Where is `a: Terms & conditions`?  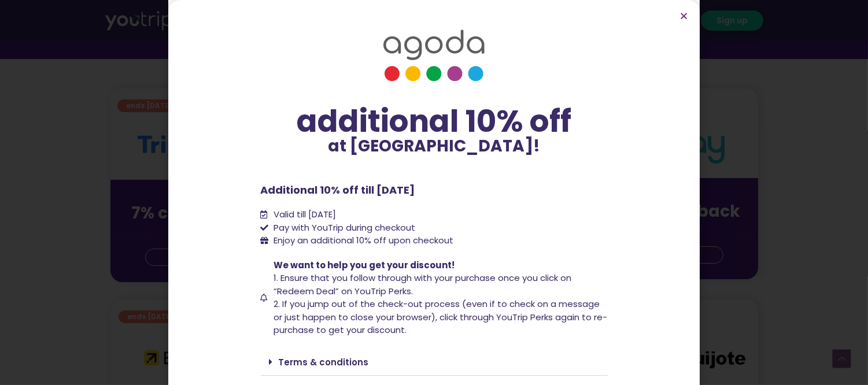 a: Terms & conditions is located at coordinates (324, 362).